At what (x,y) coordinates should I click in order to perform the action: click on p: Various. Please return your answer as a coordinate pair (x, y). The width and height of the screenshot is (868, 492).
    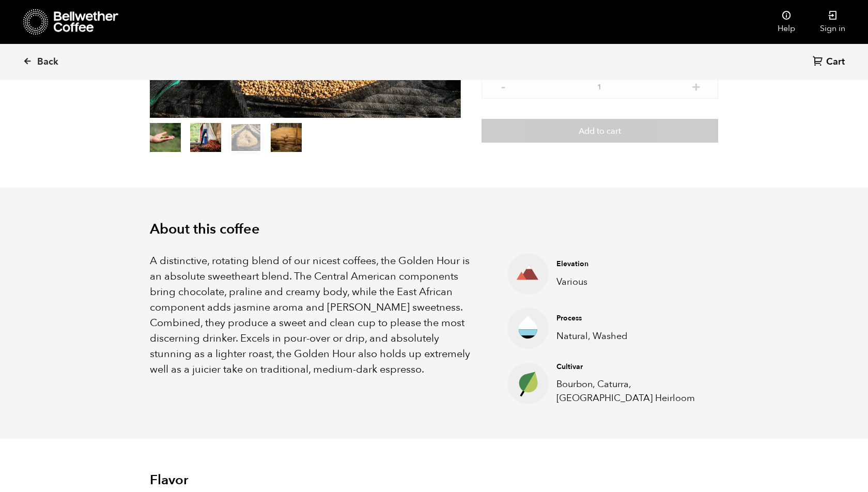
    Looking at the image, I should click on (629, 282).